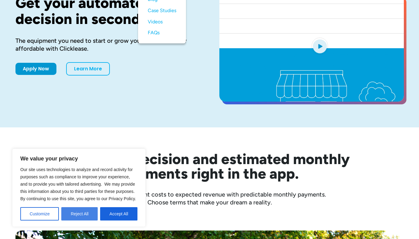 This screenshot has width=419, height=239. What do you see at coordinates (162, 22) in the screenshot?
I see `a: Videos` at bounding box center [162, 22].